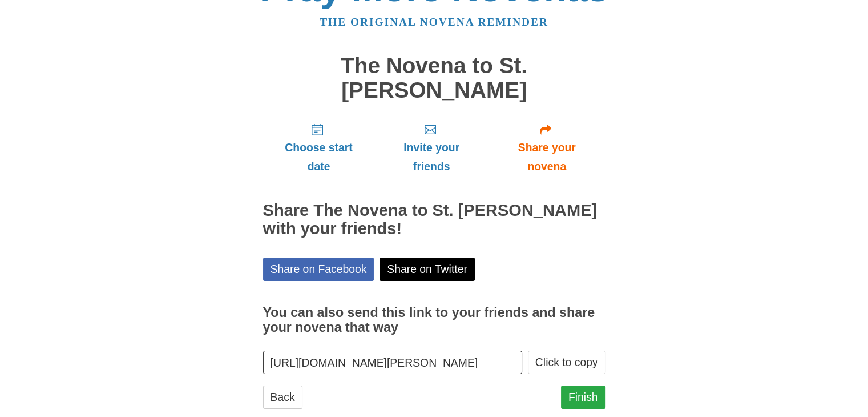 The height and width of the screenshot is (417, 868). Describe the element at coordinates (319, 157) in the screenshot. I see `span: Choose start date` at that location.